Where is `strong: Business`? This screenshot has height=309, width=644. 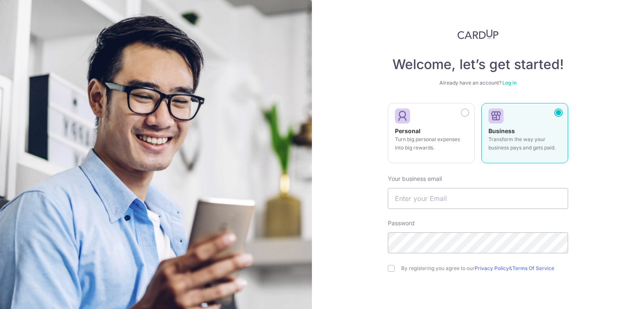 strong: Business is located at coordinates (501, 131).